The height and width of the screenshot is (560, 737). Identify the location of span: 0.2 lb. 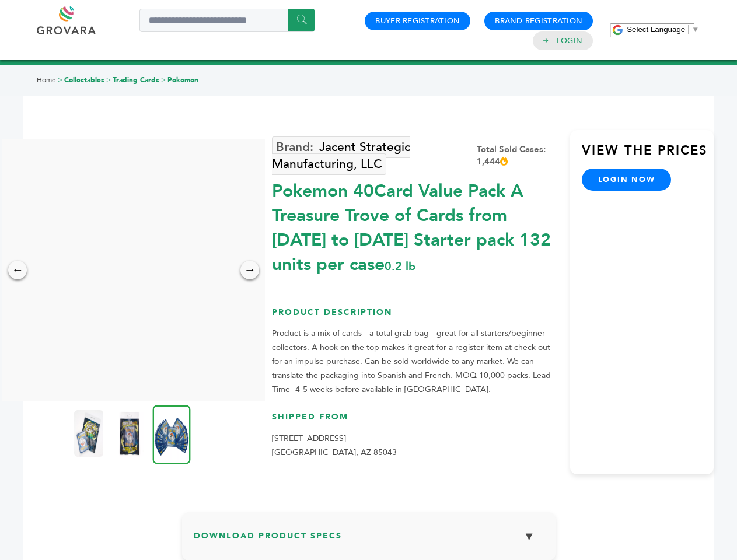
(400, 266).